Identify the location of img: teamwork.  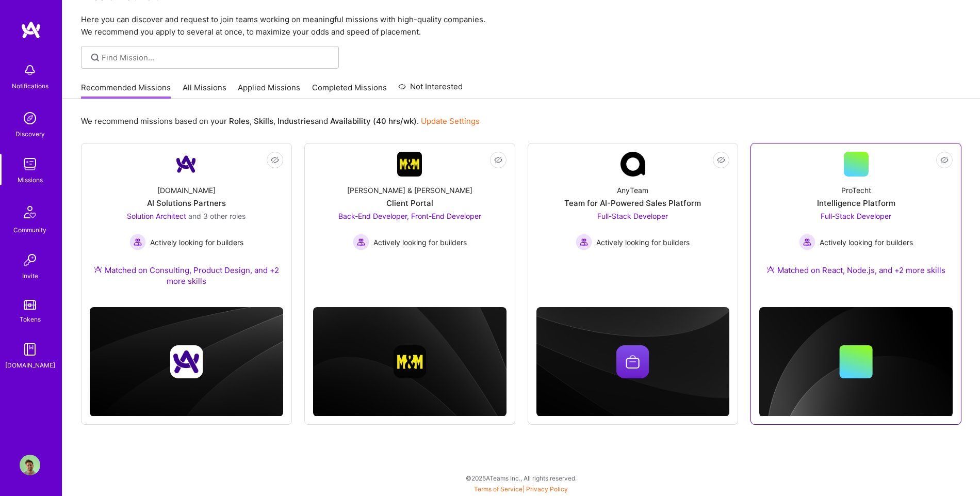
(30, 164).